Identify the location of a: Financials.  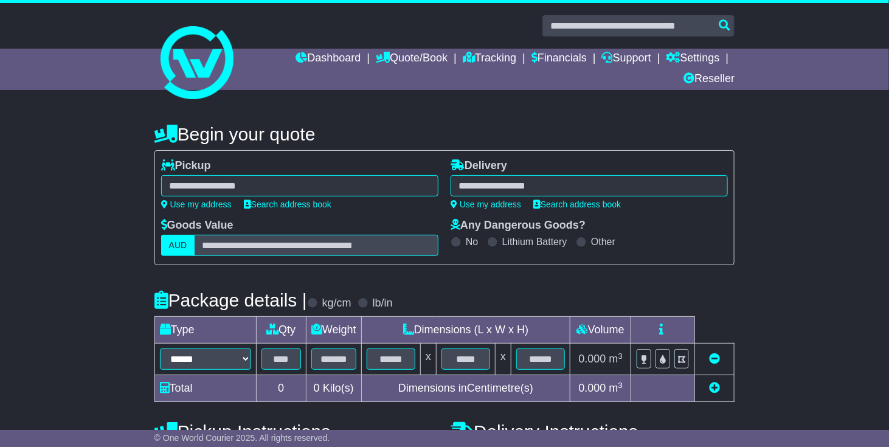
(559, 59).